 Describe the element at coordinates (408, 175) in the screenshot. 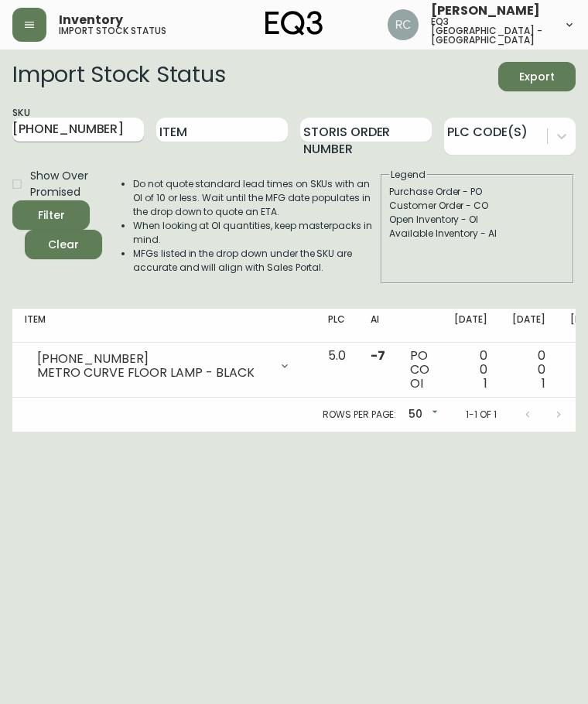

I see `legend: Legend` at that location.